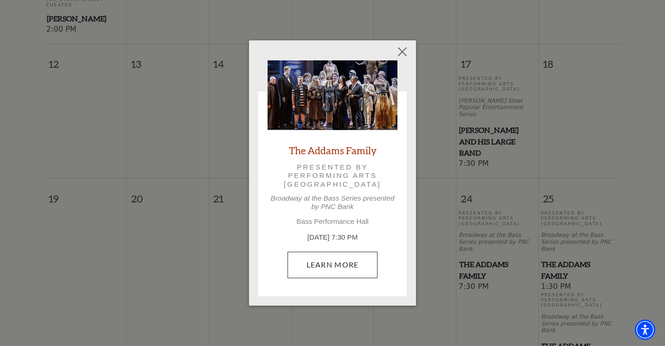  Describe the element at coordinates (333, 95) in the screenshot. I see `img: The Addams Family` at that location.